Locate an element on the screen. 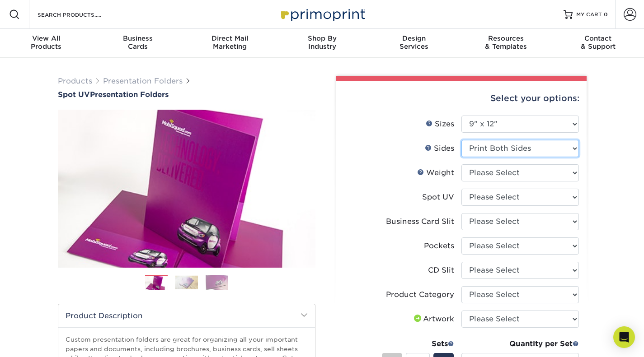  div: Cards is located at coordinates (138, 43).